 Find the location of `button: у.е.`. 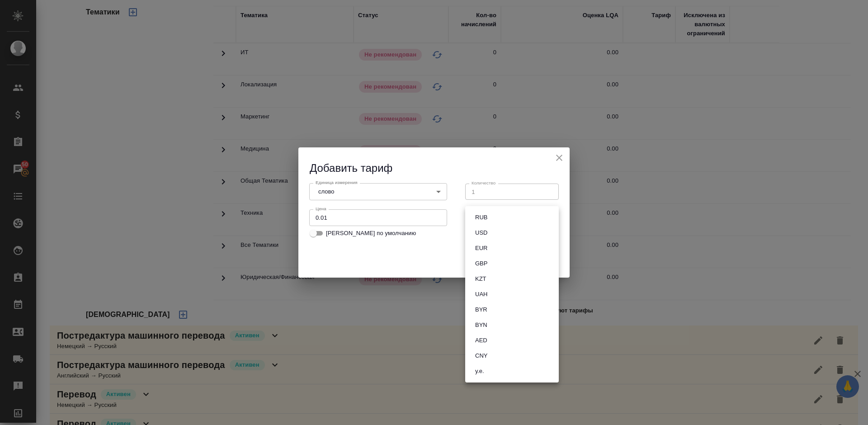

button: у.е. is located at coordinates (479, 371).